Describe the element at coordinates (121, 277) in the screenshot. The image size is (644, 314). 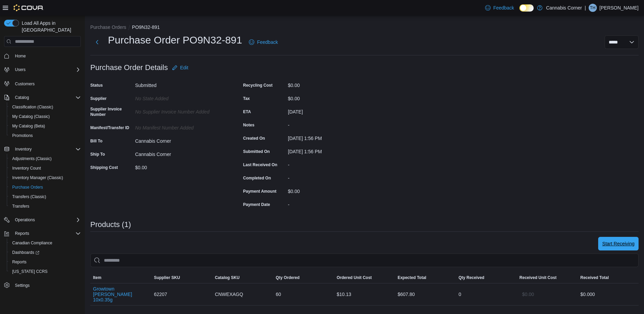
I see `button: Item` at that location.